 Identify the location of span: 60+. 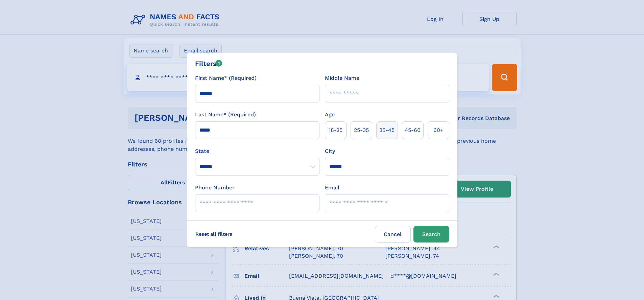
(439, 131).